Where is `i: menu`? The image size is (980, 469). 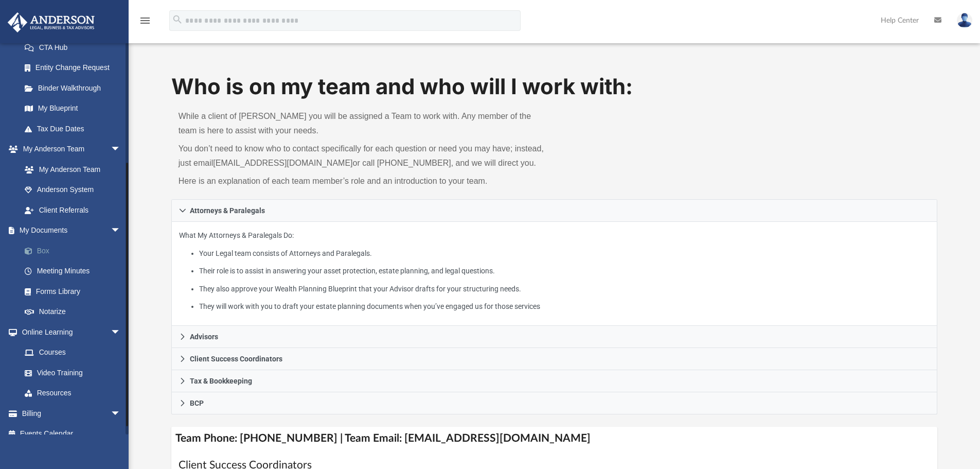 i: menu is located at coordinates (145, 20).